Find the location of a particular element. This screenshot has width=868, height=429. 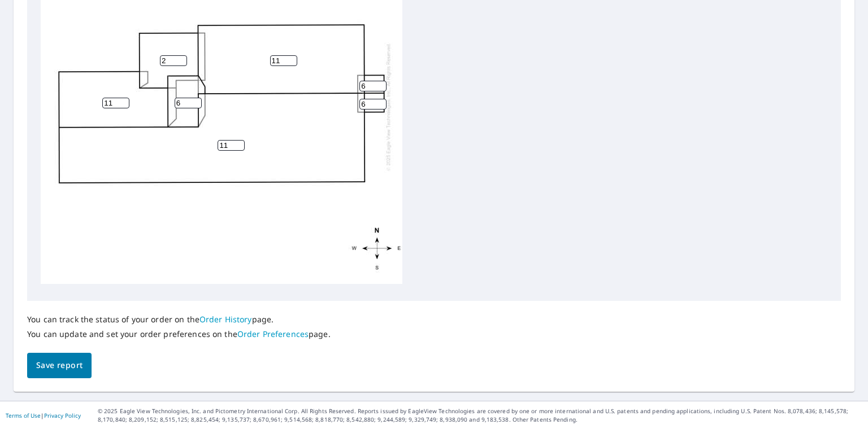

p: © 2025 Eagle View Technologies, Inc. and Pictometry International Corp. All Rights Reserved. Repo... is located at coordinates (480, 416).